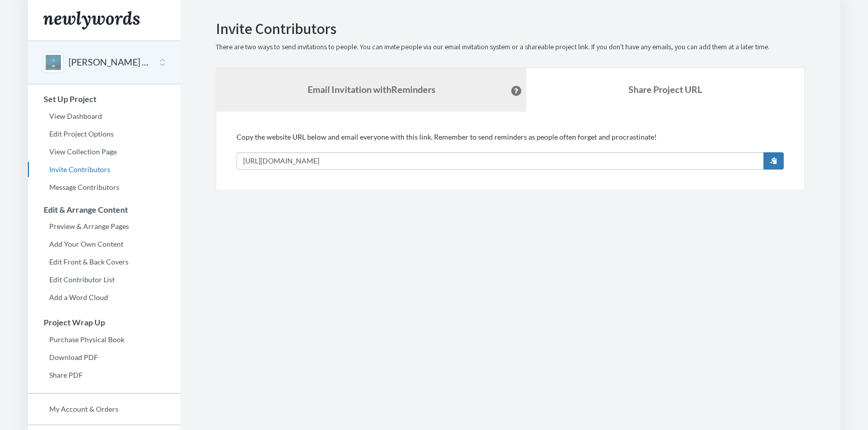 Image resolution: width=868 pixels, height=430 pixels. Describe the element at coordinates (40, 11) in the screenshot. I see `span: Support` at that location.